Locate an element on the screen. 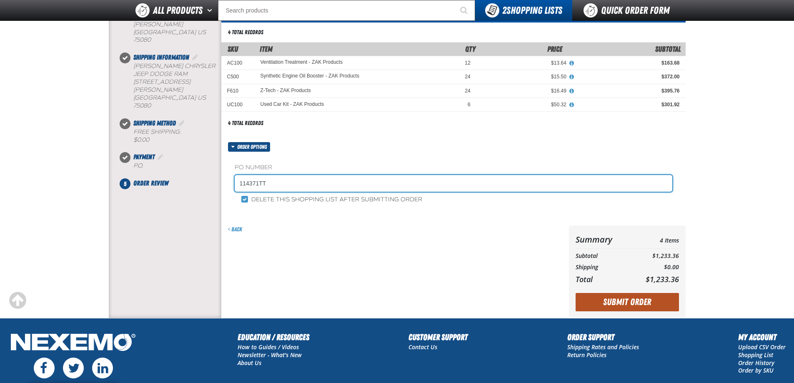 Image resolution: width=794 pixels, height=383 pixels. input: Delete this shopping list after submitting order is located at coordinates (245, 199).